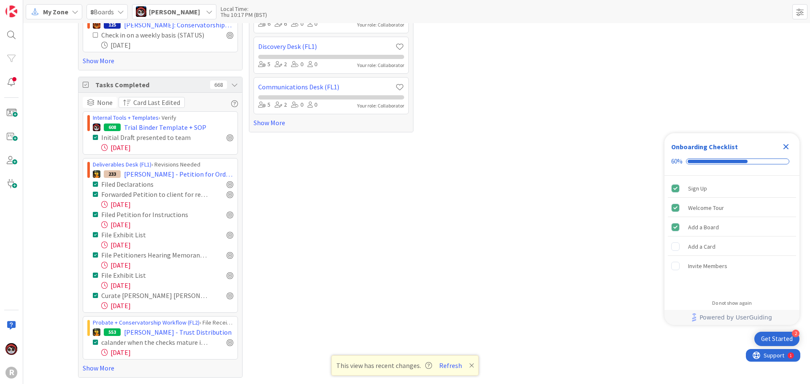 This screenshot has height=384, width=810. What do you see at coordinates (732, 162) in the screenshot?
I see `div: Checklist progress: 60%` at bounding box center [732, 162].